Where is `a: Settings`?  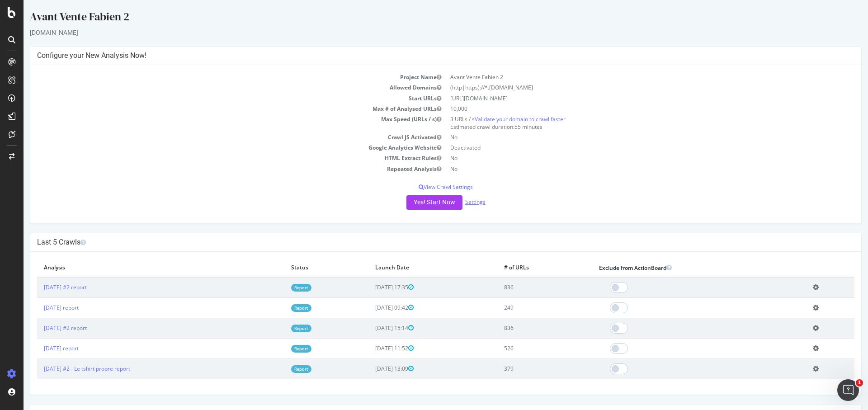 a: Settings is located at coordinates (452, 202).